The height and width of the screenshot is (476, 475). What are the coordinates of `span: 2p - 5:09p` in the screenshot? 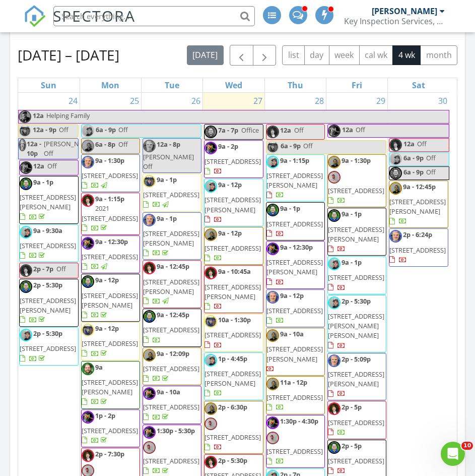 It's located at (356, 359).